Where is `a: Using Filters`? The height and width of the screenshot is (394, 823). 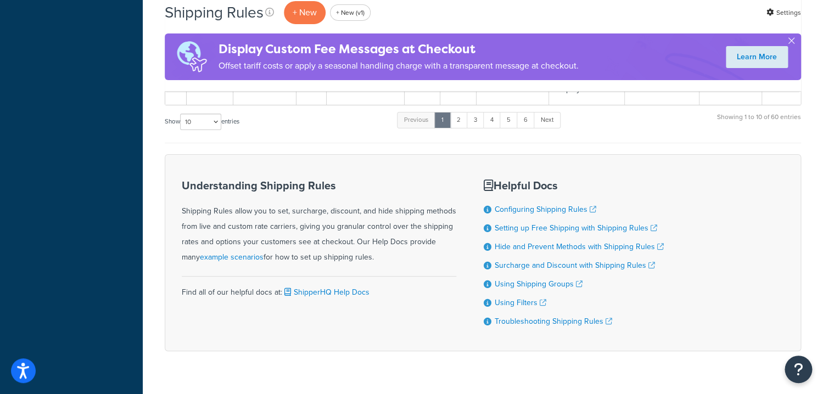 a: Using Filters is located at coordinates (520, 302).